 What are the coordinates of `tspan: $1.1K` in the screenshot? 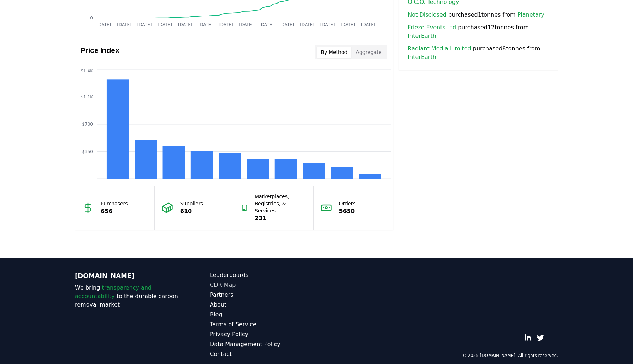 It's located at (87, 97).